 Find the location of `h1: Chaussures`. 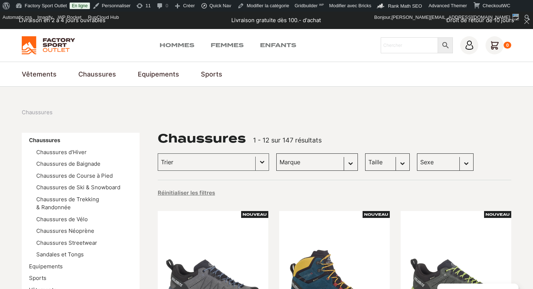

h1: Chaussures is located at coordinates (202, 138).